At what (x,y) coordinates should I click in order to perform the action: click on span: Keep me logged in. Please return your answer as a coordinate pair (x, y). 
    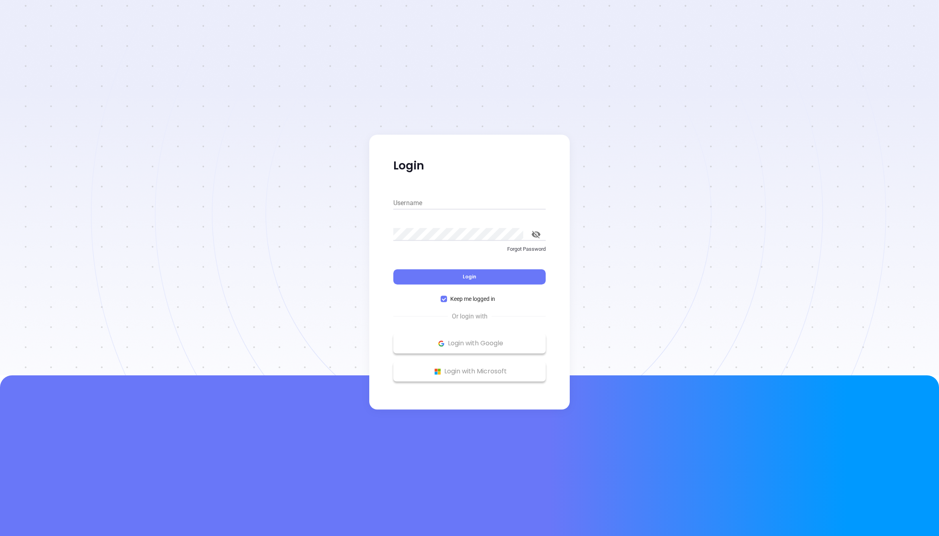
    Looking at the image, I should click on (473, 299).